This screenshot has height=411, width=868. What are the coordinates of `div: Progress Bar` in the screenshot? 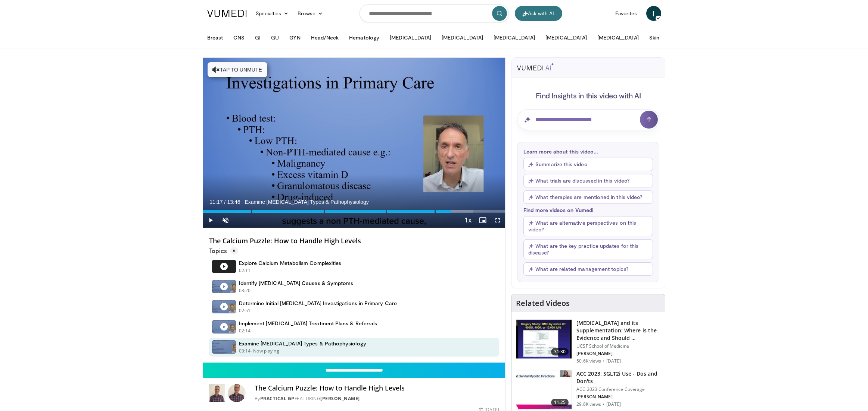 It's located at (354, 212).